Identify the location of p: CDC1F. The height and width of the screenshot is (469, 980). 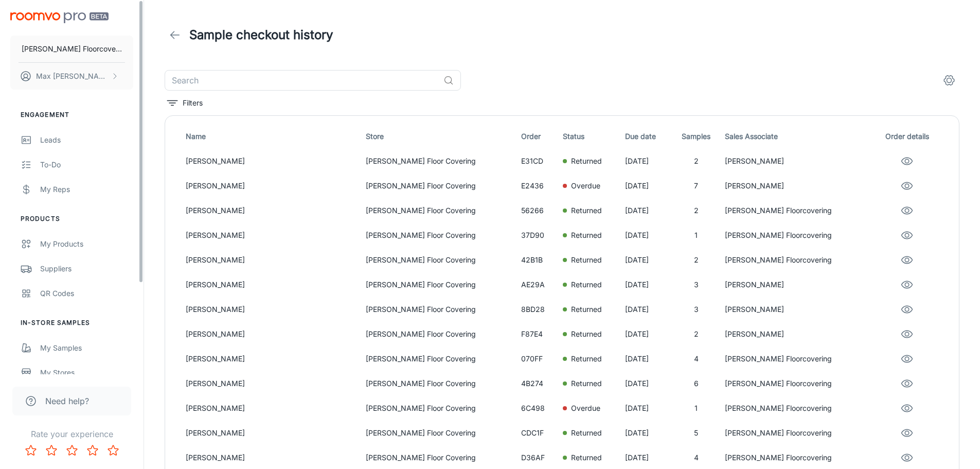
(537, 433).